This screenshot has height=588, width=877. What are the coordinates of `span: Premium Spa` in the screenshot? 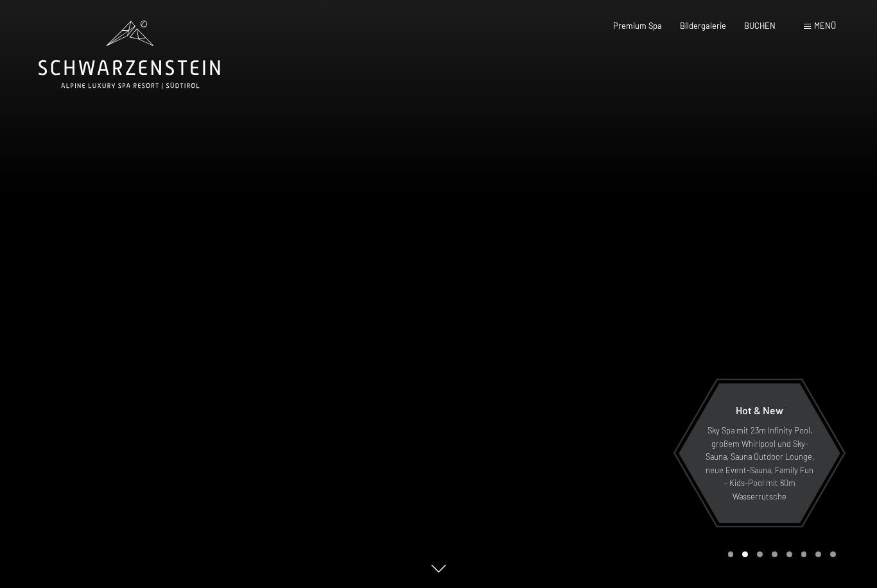 It's located at (637, 25).